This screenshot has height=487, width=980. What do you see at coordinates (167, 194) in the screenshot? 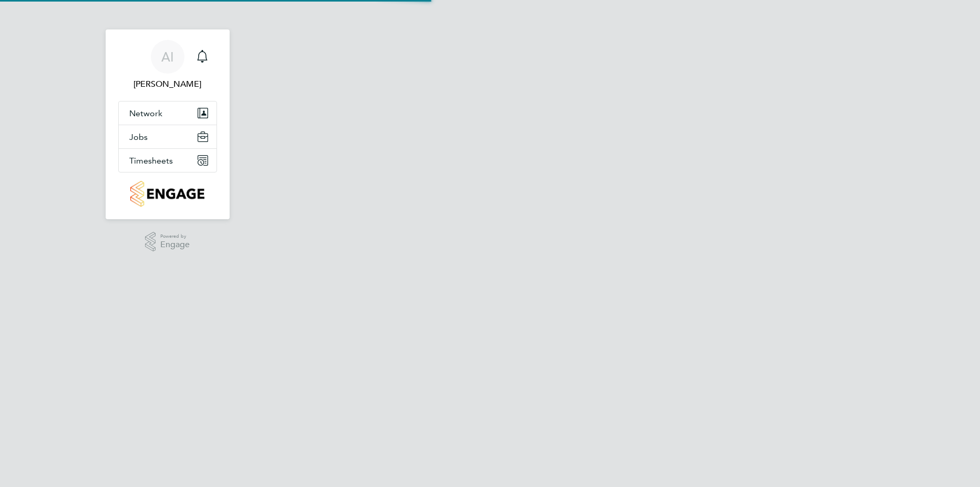
I see `a: Go to home page` at bounding box center [167, 194].